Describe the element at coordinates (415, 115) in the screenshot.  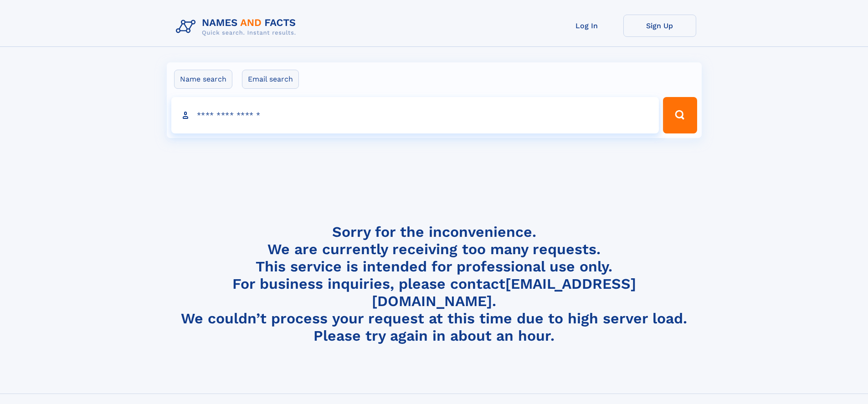
I see `input: search input` at that location.